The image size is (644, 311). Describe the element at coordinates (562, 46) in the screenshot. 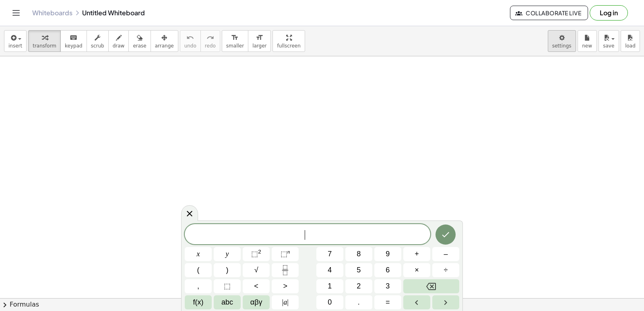

I see `span: settings` at that location.